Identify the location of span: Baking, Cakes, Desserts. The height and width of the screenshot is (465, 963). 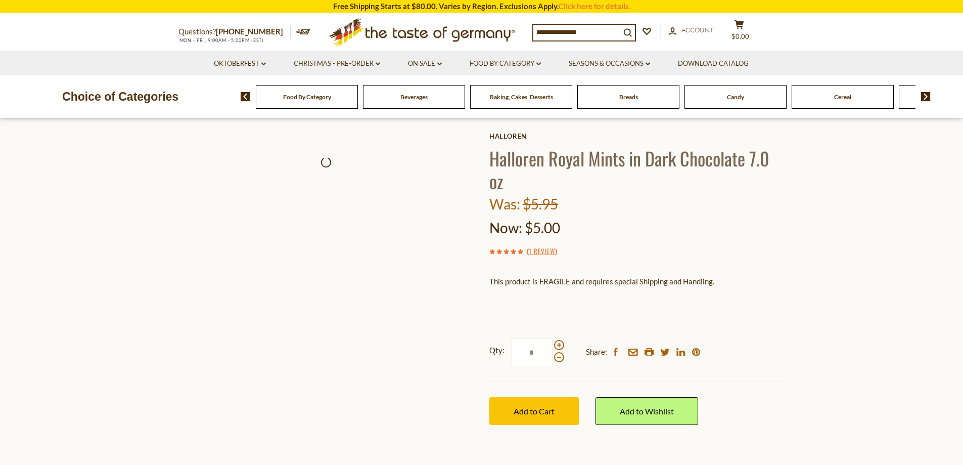
(521, 97).